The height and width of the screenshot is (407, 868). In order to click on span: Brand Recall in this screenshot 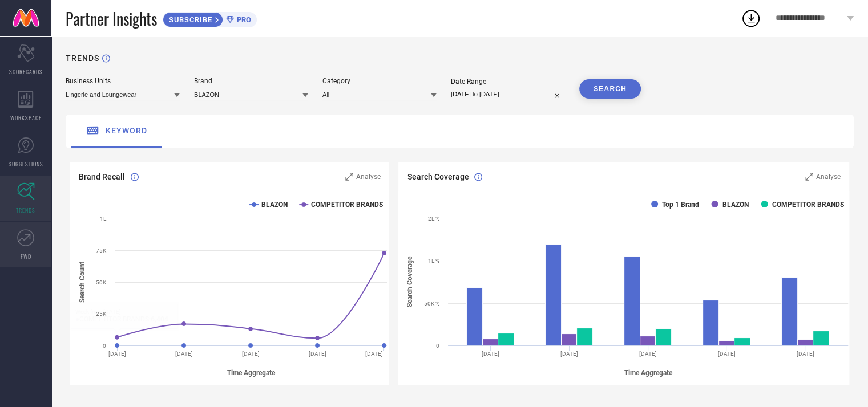, I will do `click(102, 177)`.